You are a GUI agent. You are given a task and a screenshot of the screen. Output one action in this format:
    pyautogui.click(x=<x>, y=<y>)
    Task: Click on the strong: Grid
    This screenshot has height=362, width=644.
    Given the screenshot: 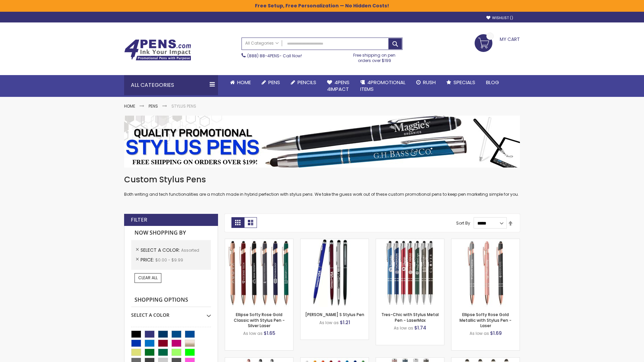 What is the action you would take?
    pyautogui.click(x=238, y=223)
    